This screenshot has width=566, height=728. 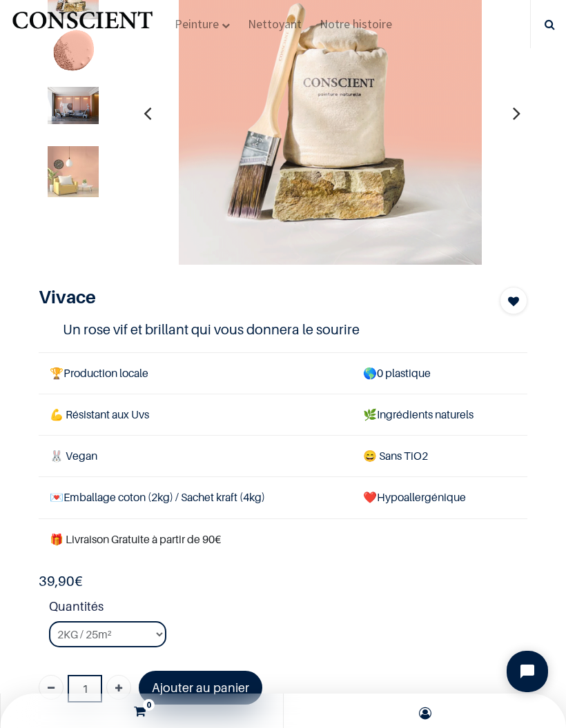 I want to click on td: 0 plastique, so click(x=439, y=373).